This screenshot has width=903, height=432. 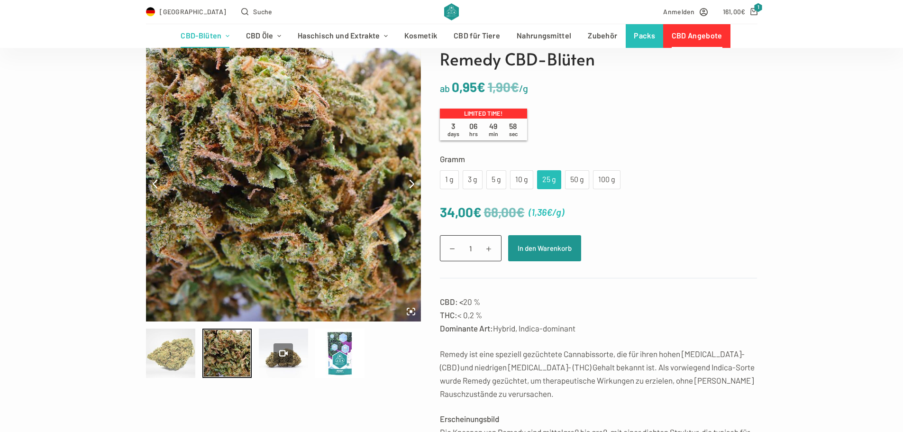 I want to click on a: CBD Öle, so click(x=263, y=36).